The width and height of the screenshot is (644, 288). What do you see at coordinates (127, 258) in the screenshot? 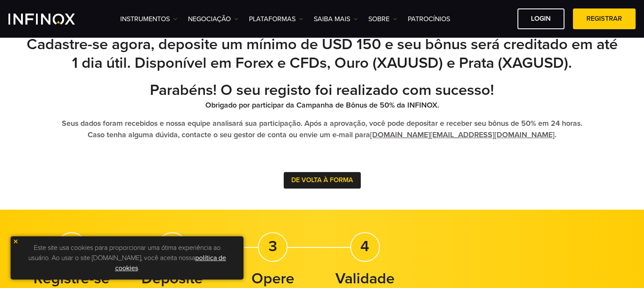
I see `p: Este site usa cookies para proporcionar uma ótima experiência ao usuário. Ao usar o site [DOMAIN_...` at bounding box center [127, 258].